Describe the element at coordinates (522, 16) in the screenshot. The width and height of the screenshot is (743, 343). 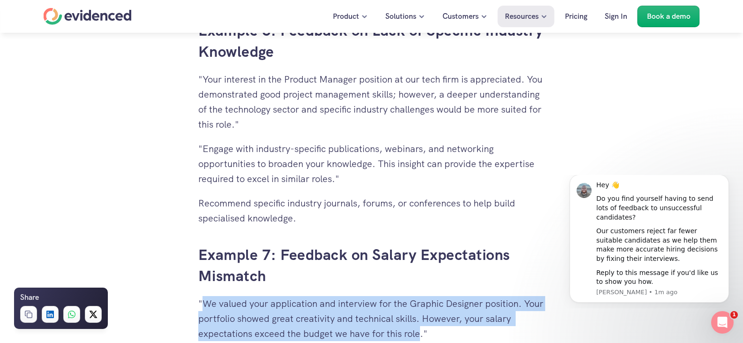
I see `p: Resources` at that location.